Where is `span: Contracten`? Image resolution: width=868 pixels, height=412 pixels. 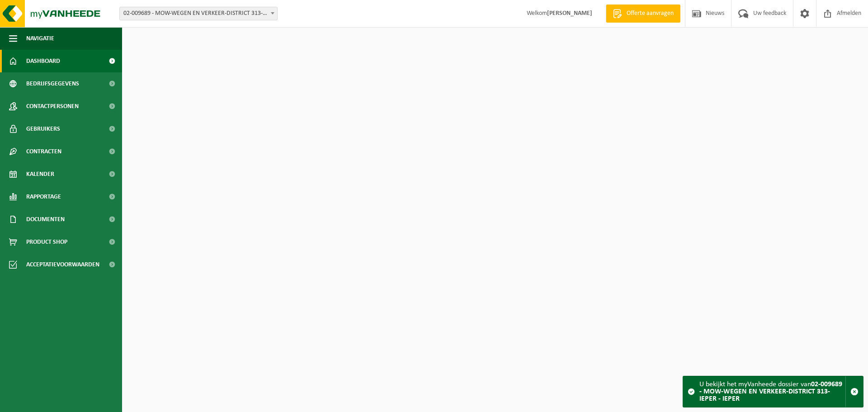 span: Contracten is located at coordinates (44, 152).